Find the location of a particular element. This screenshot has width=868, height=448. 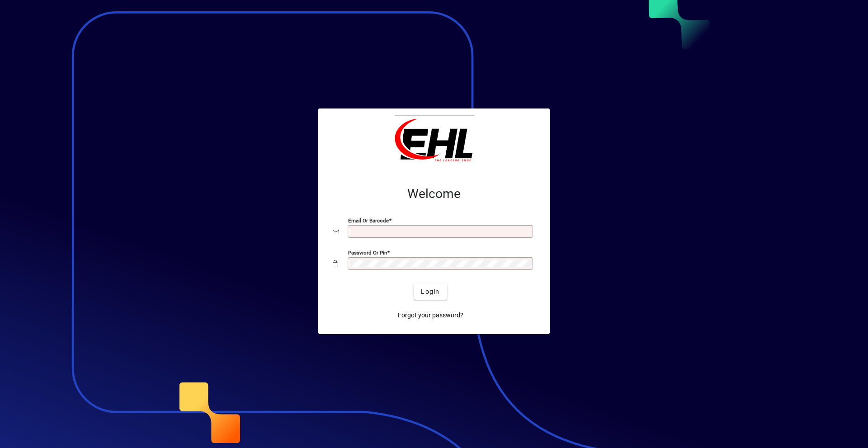

button: Login is located at coordinates (430, 292).